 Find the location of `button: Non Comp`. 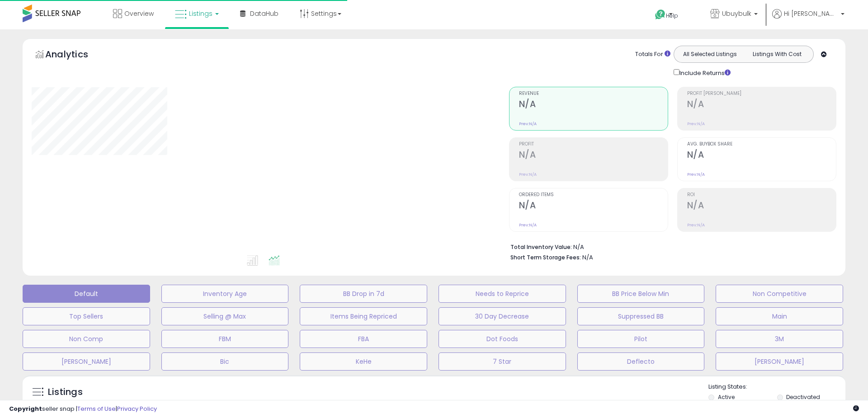

button: Non Comp is located at coordinates (86, 339).